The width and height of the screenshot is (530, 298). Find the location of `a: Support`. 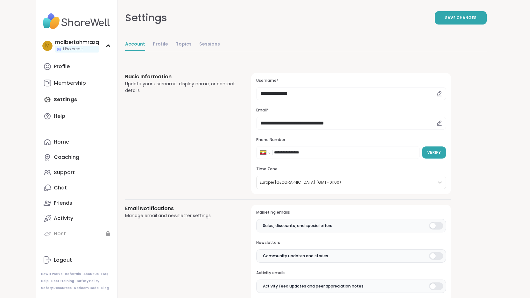

a: Support is located at coordinates (76, 172).